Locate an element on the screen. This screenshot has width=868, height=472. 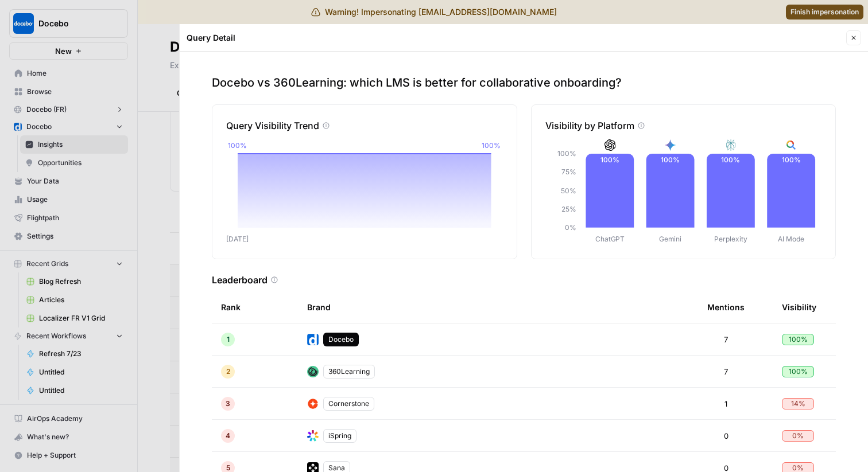
div: Visibility is located at coordinates (799, 307).